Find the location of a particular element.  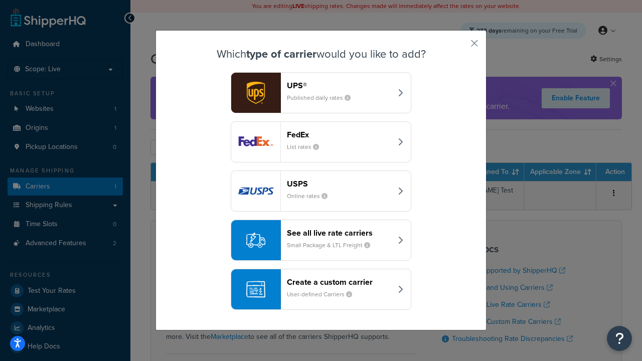

header: USPS is located at coordinates (339, 183).